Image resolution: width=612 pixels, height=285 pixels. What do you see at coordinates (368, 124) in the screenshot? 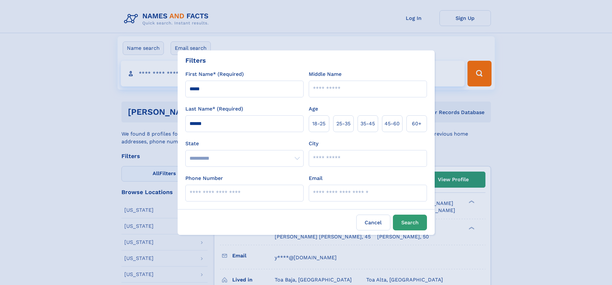
I see `span: 35‑45` at bounding box center [368, 124].